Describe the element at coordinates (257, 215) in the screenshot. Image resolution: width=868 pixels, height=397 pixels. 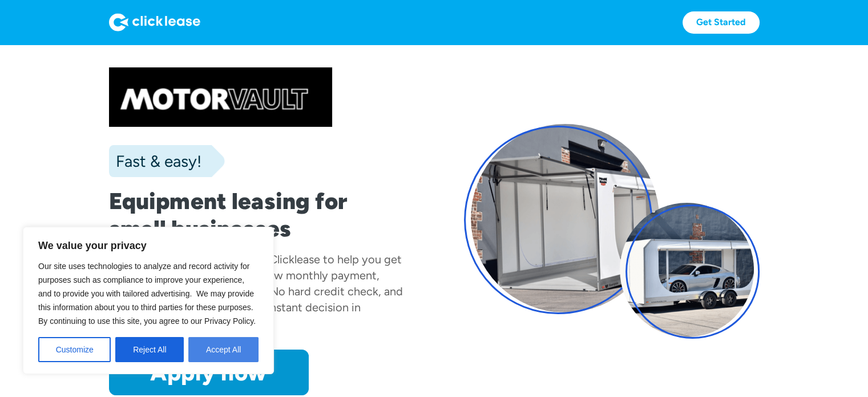
I see `h1: Equipment leasing for small businesses` at that location.